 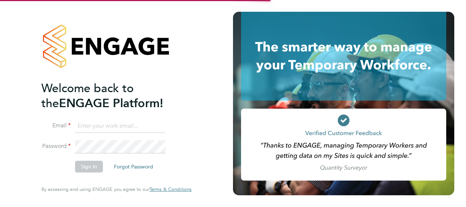 I want to click on a: Terms & Conditions, so click(x=171, y=189).